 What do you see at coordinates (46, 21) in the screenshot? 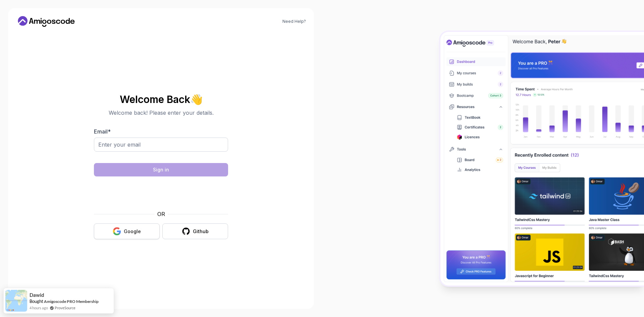
I see `a: Home link` at bounding box center [46, 21].